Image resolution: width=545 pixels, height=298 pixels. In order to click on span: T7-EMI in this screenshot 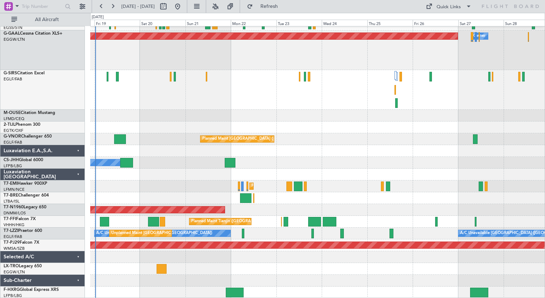, I will do `click(10, 183)`.